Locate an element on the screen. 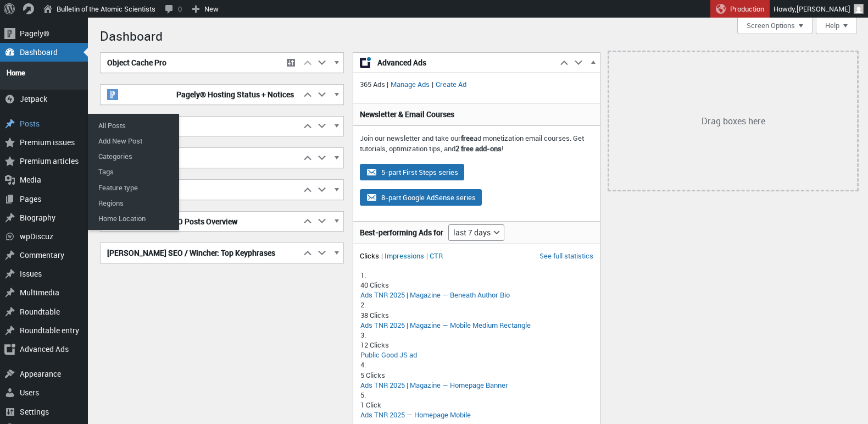 Image resolution: width=868 pixels, height=424 pixels. a: All Posts is located at coordinates (134, 126).